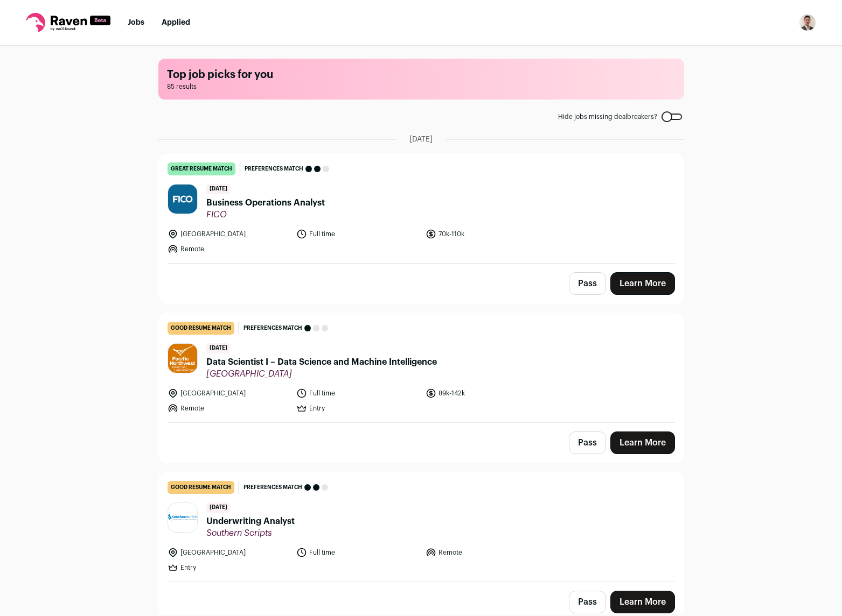 Image resolution: width=842 pixels, height=616 pixels. What do you see at coordinates (487, 235) in the screenshot?
I see `li: 70k-110k` at bounding box center [487, 235].